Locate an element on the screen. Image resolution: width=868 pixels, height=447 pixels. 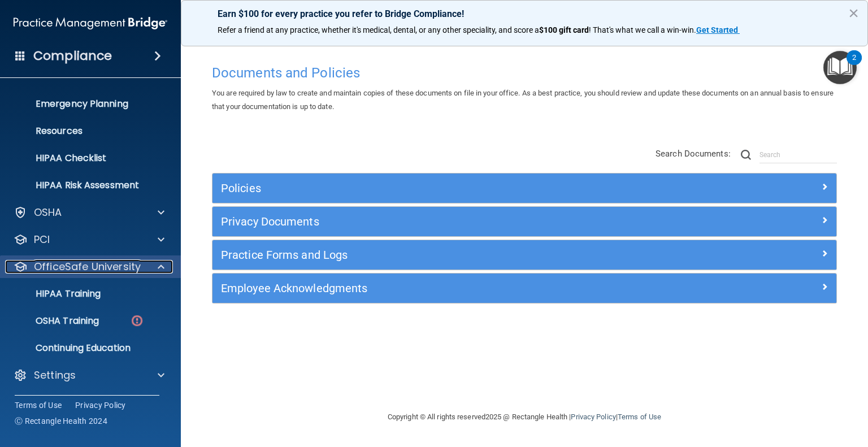
p: OSHA is located at coordinates (48, 212).